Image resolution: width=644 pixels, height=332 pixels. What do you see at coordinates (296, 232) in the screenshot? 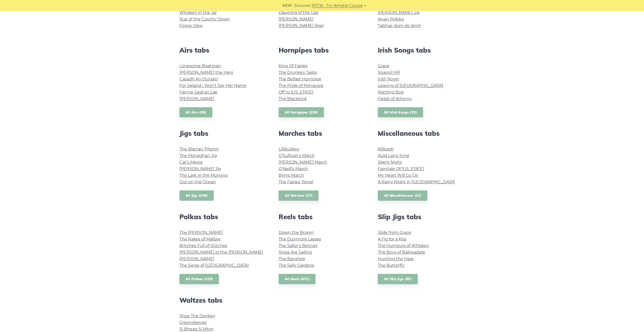
I see `a: Down the Broom` at bounding box center [296, 232].